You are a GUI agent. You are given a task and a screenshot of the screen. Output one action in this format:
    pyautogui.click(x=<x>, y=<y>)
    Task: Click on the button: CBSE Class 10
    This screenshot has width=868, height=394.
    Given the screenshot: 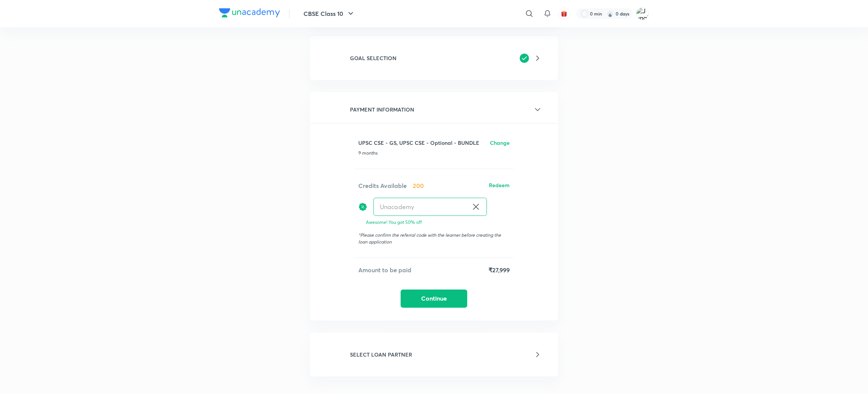 What is the action you would take?
    pyautogui.click(x=329, y=14)
    